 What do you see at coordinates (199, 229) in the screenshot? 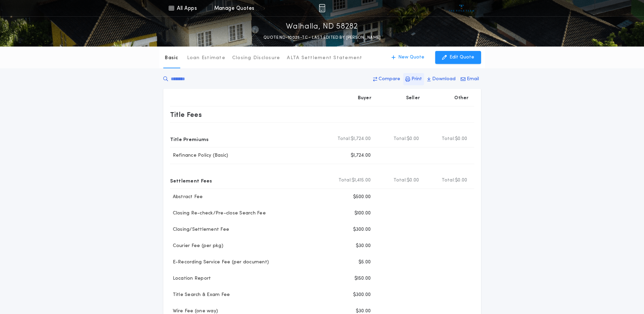
I see `p: Closing/Settlement Fee` at bounding box center [199, 229].